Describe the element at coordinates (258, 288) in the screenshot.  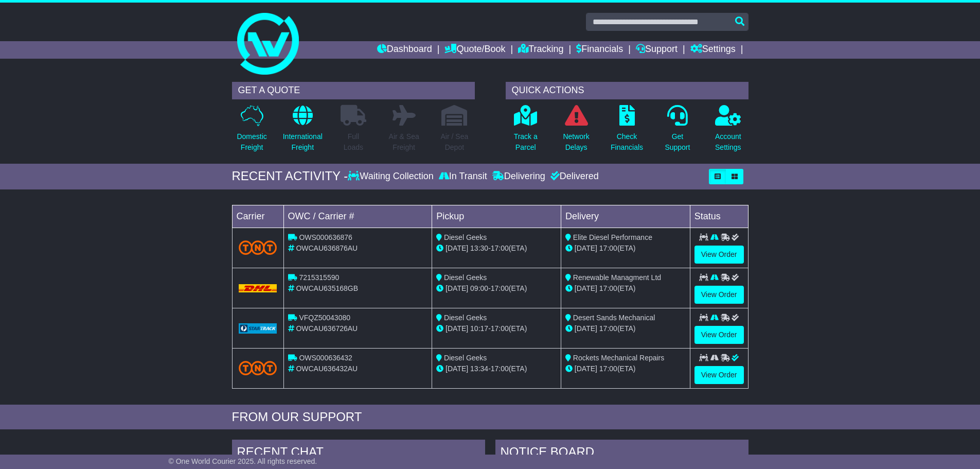
I see `img: DHL.png` at that location.